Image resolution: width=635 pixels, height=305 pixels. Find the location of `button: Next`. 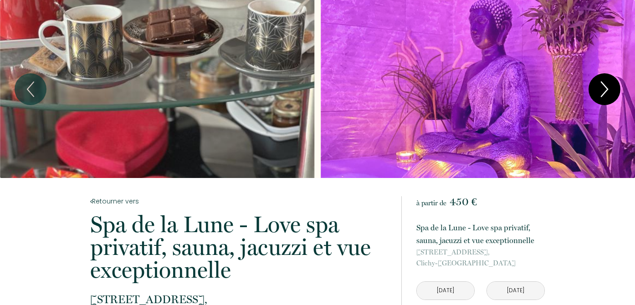

button: Next is located at coordinates (605, 89).